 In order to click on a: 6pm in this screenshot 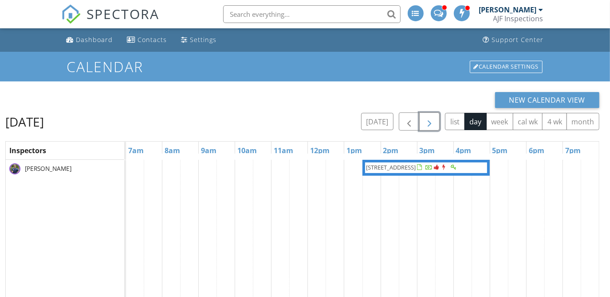, I will do `click(536, 151)`.